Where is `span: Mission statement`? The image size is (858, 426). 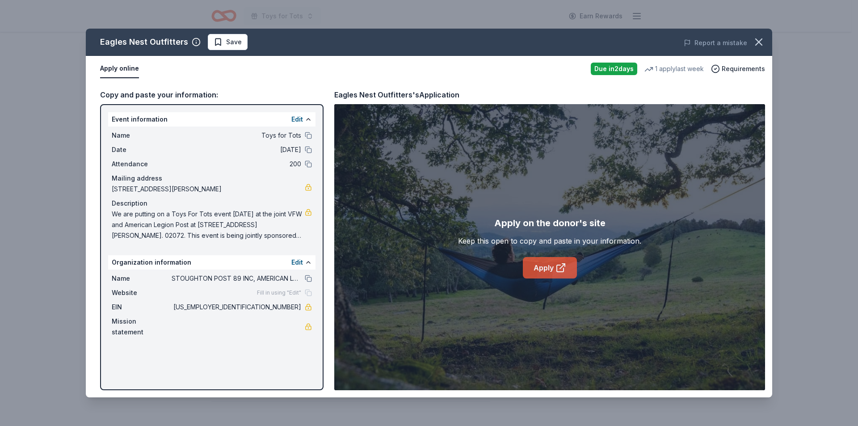
span: Mission statement is located at coordinates (142, 327).